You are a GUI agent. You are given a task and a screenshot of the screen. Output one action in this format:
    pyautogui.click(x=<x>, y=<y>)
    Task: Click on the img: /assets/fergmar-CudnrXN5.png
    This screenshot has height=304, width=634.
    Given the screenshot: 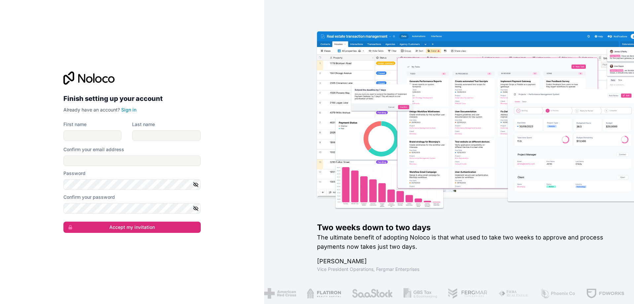 What is the action you would take?
    pyautogui.click(x=466, y=293)
    